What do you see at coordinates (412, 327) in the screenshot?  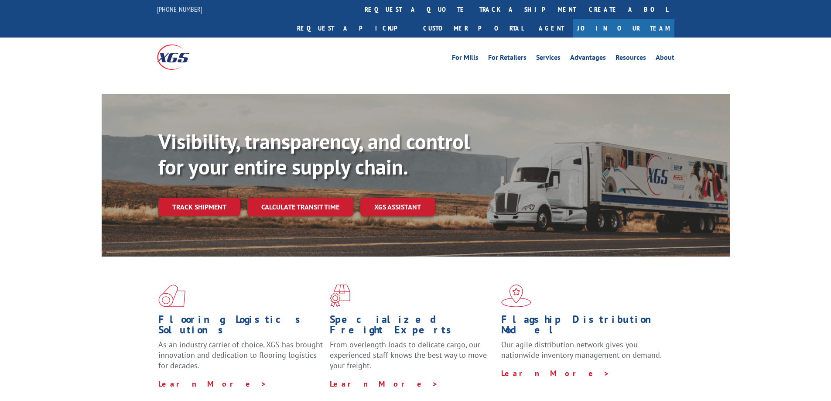 I see `h1: Specialized Freight Experts` at bounding box center [412, 327].